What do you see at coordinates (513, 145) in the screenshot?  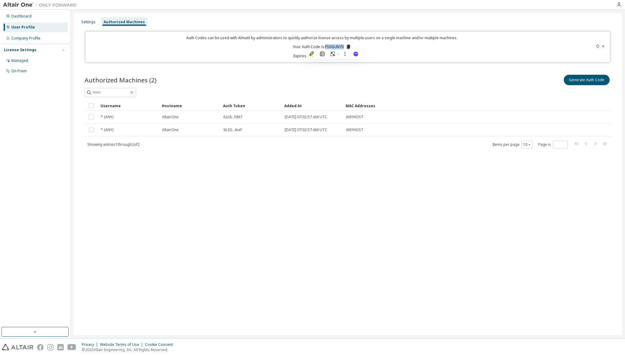 I see `span: Items per page` at bounding box center [513, 145].